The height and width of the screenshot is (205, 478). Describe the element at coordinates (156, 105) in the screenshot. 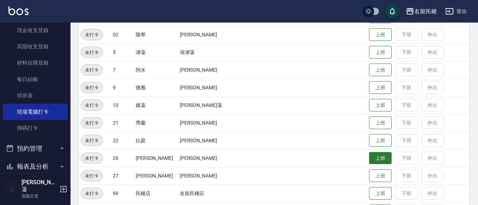

I see `td: 嫚蓤` at that location.